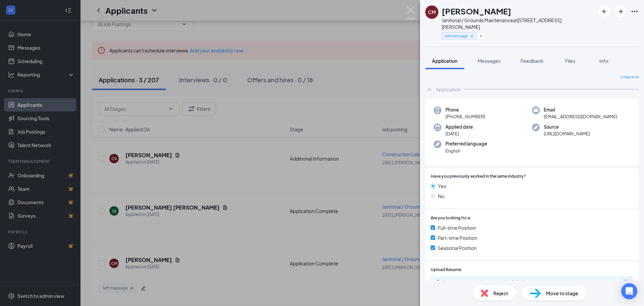 The height and width of the screenshot is (306, 644). What do you see at coordinates (437, 282) in the screenshot?
I see `svg: Paperclip` at bounding box center [437, 282].